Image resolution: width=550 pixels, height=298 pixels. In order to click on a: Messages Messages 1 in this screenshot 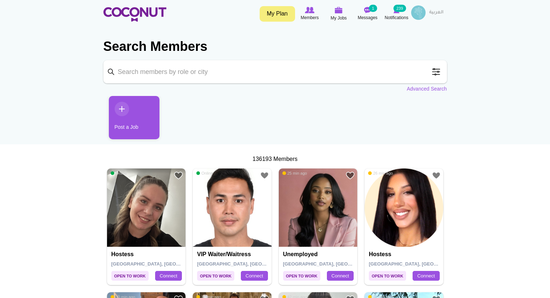, I will do `click(367, 14)`.